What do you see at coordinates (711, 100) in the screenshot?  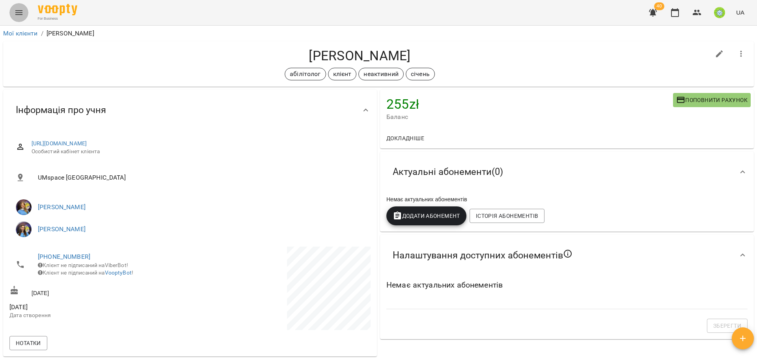 I see `button: Поповнити рахунок` at bounding box center [711, 100].